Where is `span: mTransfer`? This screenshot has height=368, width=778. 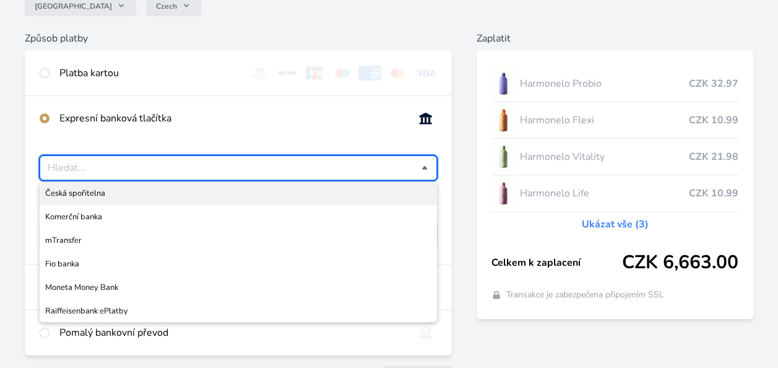
span: mTransfer is located at coordinates (238, 240).